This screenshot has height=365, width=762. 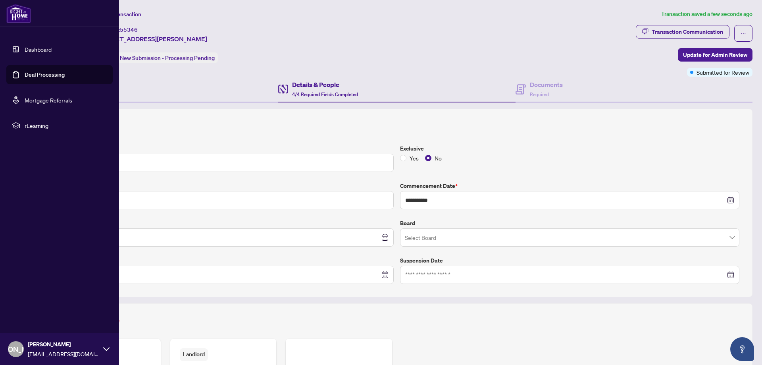 I want to click on span: No, so click(x=438, y=158).